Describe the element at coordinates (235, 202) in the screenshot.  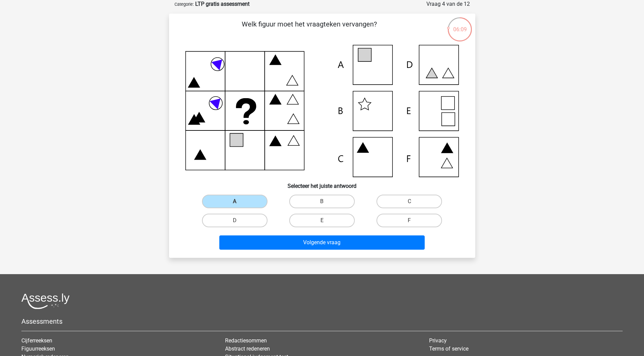
I see `label: A` at that location.